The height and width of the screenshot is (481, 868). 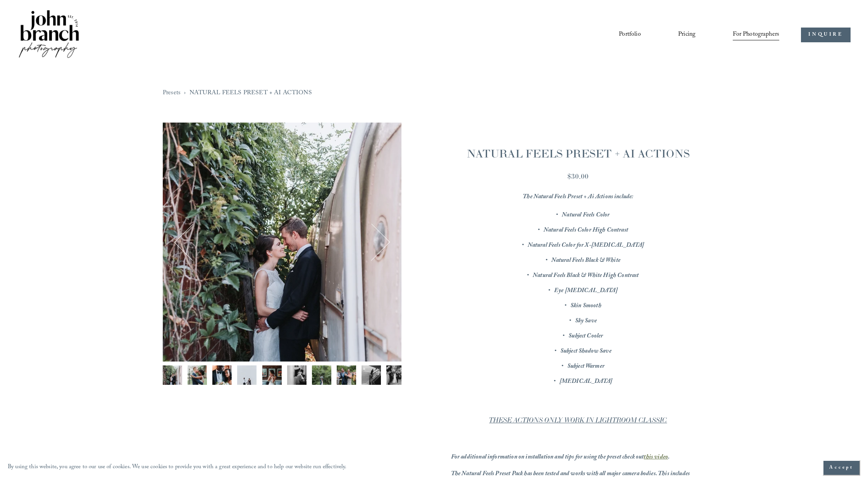 I want to click on button: Next, so click(x=372, y=241).